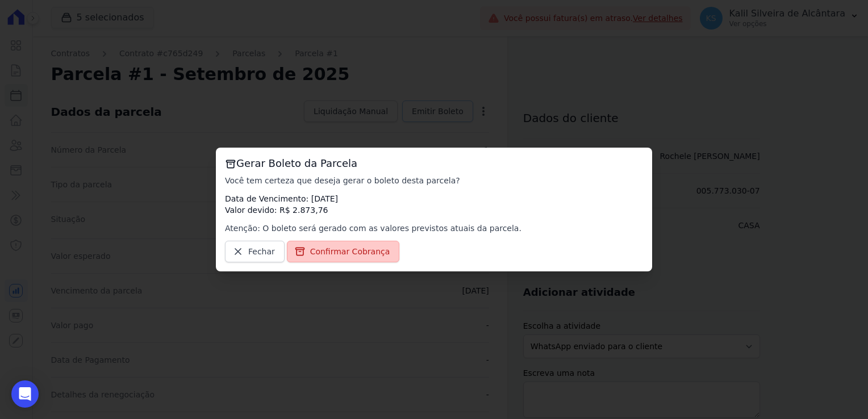  I want to click on span: Confirmar Cobrança, so click(350, 252).